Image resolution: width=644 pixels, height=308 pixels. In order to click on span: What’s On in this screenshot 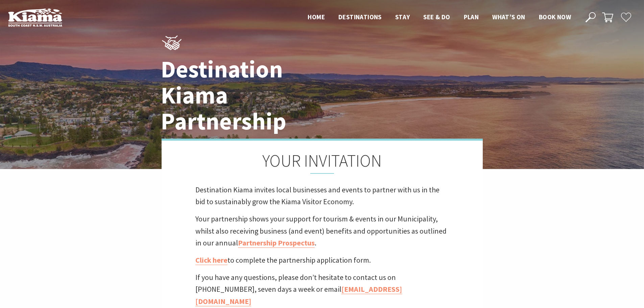, I will do `click(509, 17)`.